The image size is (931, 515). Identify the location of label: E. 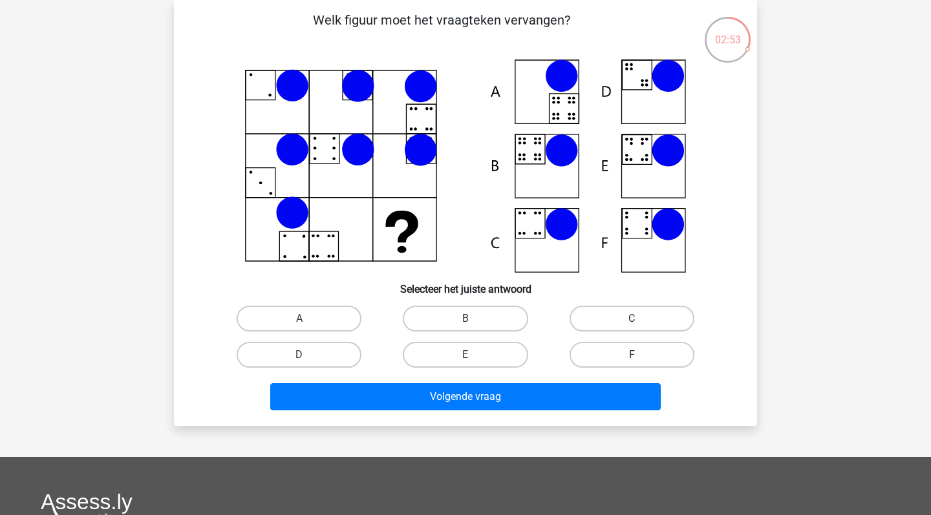
(465, 355).